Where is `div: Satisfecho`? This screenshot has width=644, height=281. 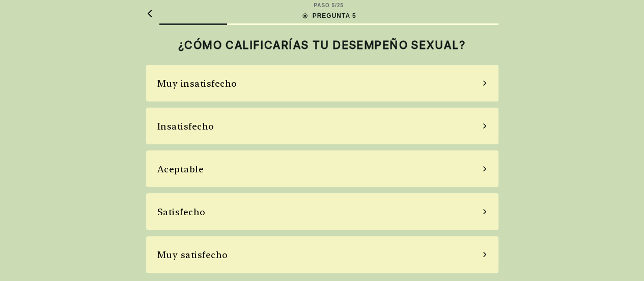 div: Satisfecho is located at coordinates (181, 211).